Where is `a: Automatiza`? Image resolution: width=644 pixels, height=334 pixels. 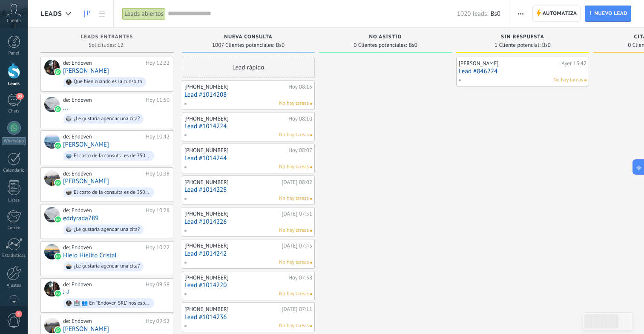
a: Automatiza is located at coordinates (557, 14).